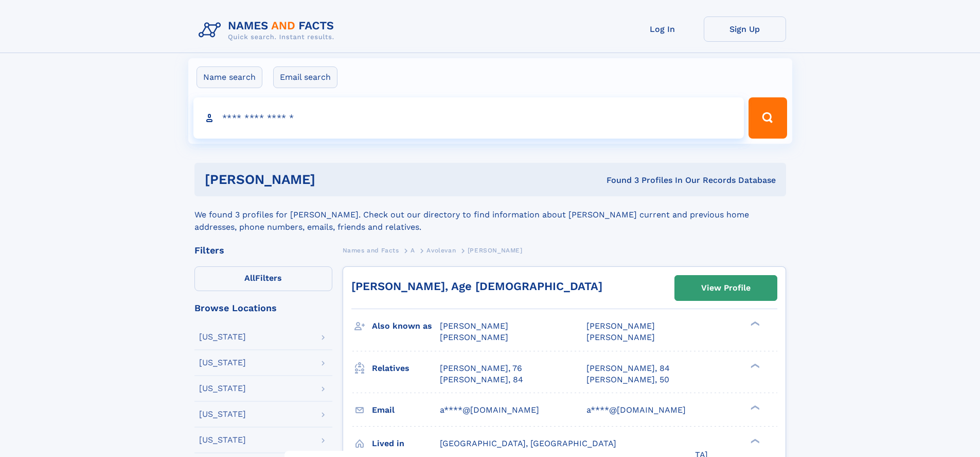 The height and width of the screenshot is (457, 980). What do you see at coordinates (726, 288) in the screenshot?
I see `a: View Profile` at bounding box center [726, 288].